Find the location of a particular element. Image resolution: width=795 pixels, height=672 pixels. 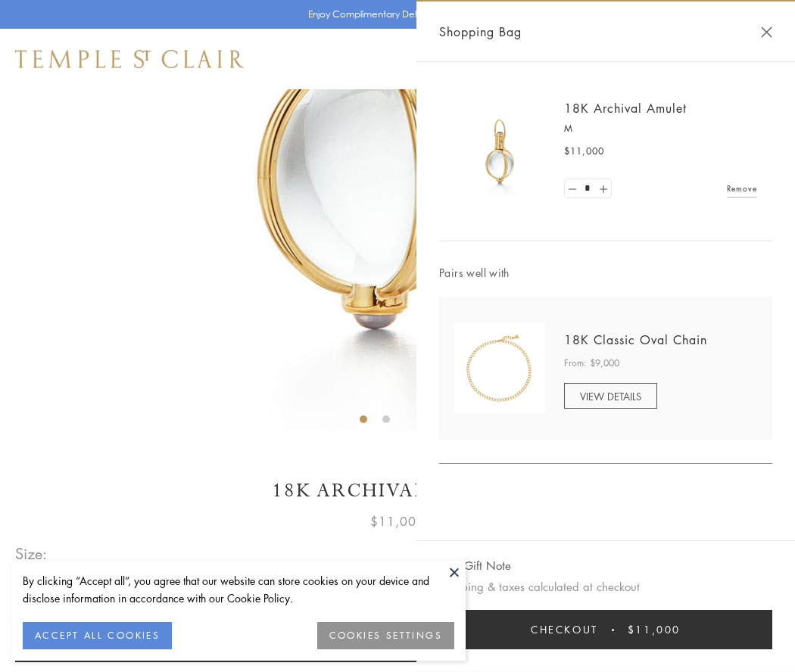

span: Size: is located at coordinates (32, 554).